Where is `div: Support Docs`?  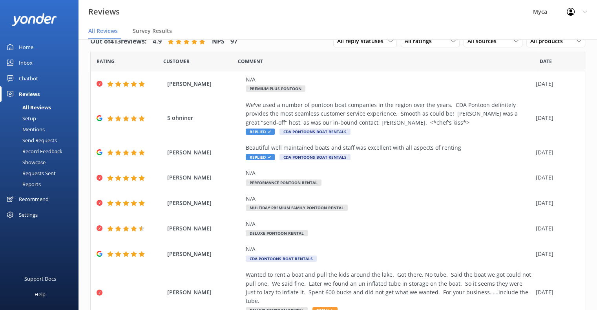
div: Support Docs is located at coordinates (40, 279).